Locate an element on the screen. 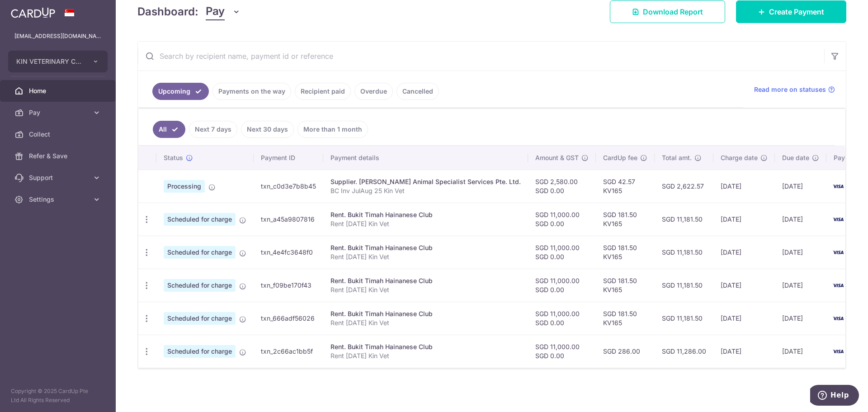 This screenshot has width=868, height=412. th: Payment details is located at coordinates (425, 158).